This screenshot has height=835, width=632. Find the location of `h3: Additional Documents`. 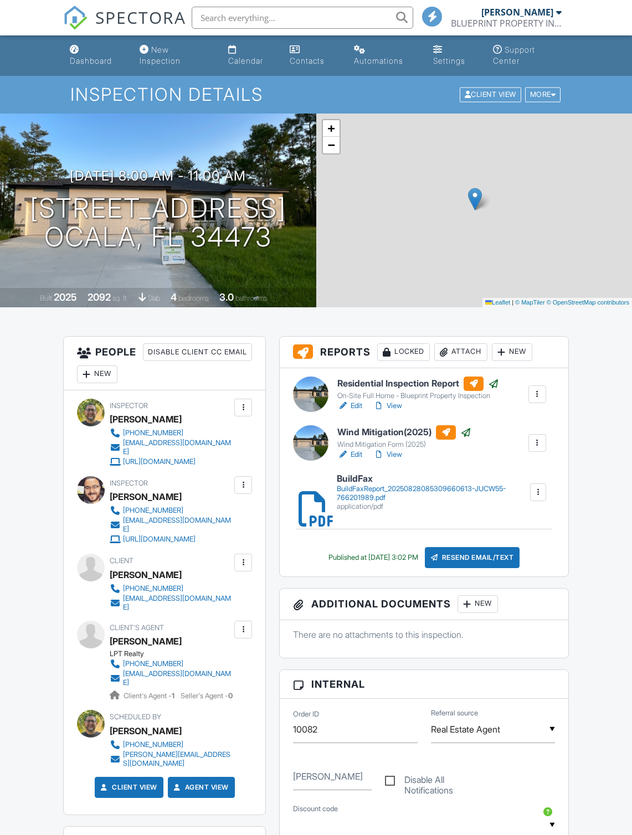

h3: Additional Documents is located at coordinates (424, 604).